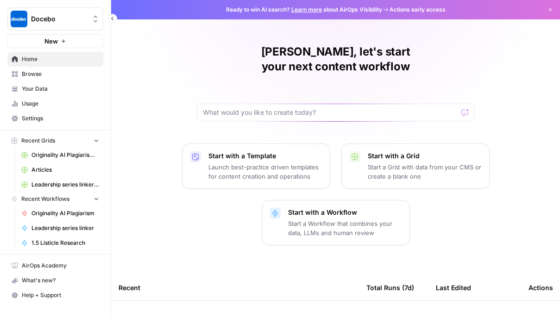  What do you see at coordinates (60, 213) in the screenshot?
I see `a: Originality AI Plagiarism` at bounding box center [60, 213].